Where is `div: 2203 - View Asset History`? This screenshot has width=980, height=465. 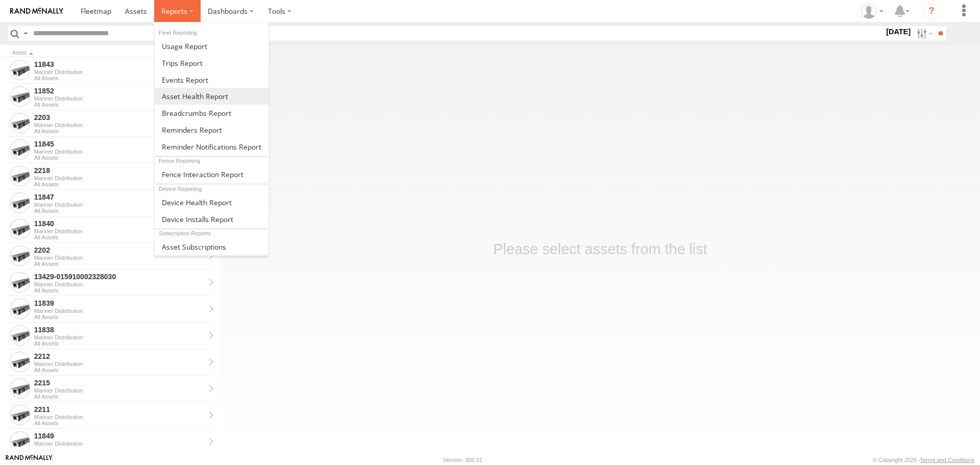 div: 2203 - View Asset History is located at coordinates (119, 117).